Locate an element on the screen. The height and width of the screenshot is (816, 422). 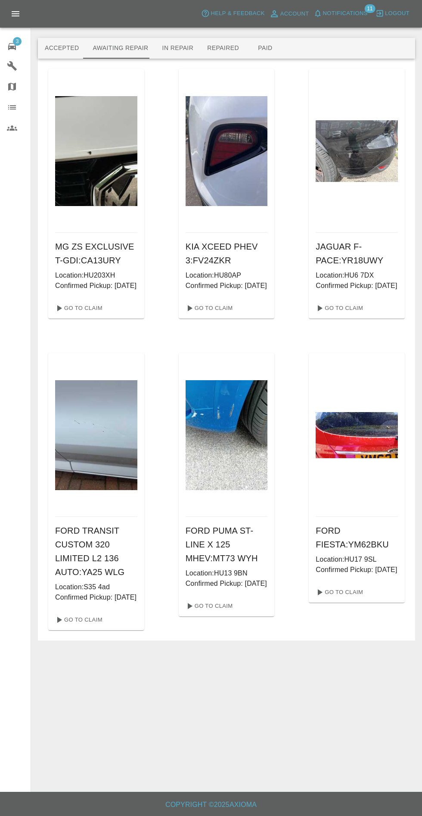
h6: JAGUAR F-PACE : YR18UWY is located at coordinates (357, 253).